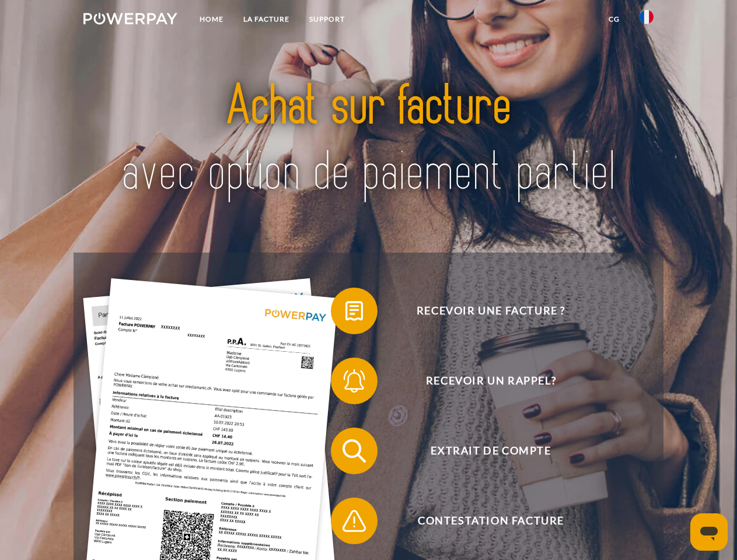 This screenshot has height=560, width=737. Describe the element at coordinates (355, 311) in the screenshot. I see `img: qb_bill.svg` at that location.